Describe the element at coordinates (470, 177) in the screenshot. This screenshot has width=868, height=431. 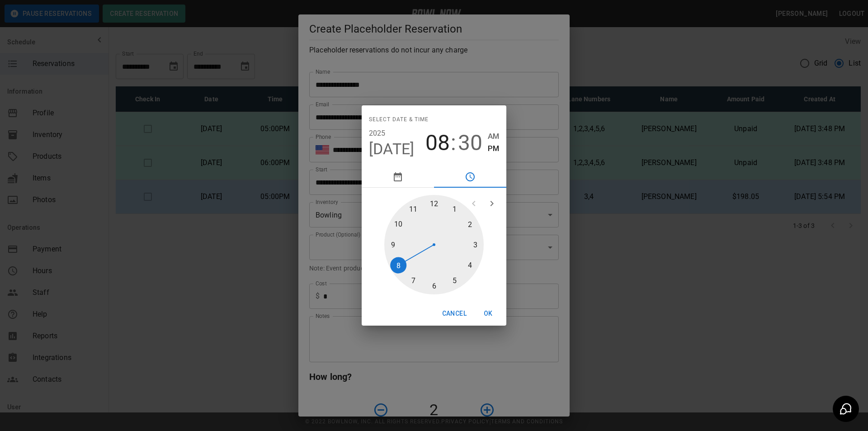
I see `button: pick time` at that location.